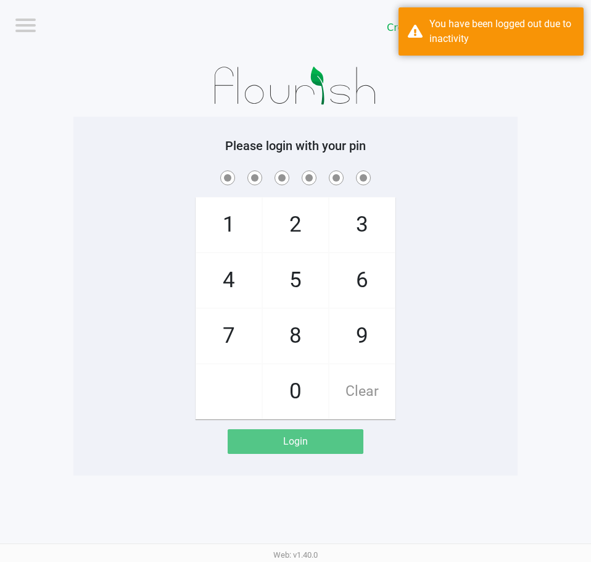  Describe the element at coordinates (296, 391) in the screenshot. I see `span: 0` at that location.